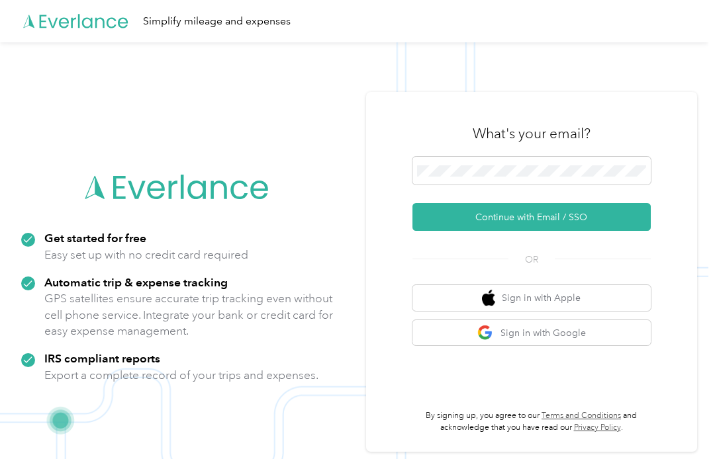  Describe the element at coordinates (95, 238) in the screenshot. I see `strong: Get started for free` at that location.